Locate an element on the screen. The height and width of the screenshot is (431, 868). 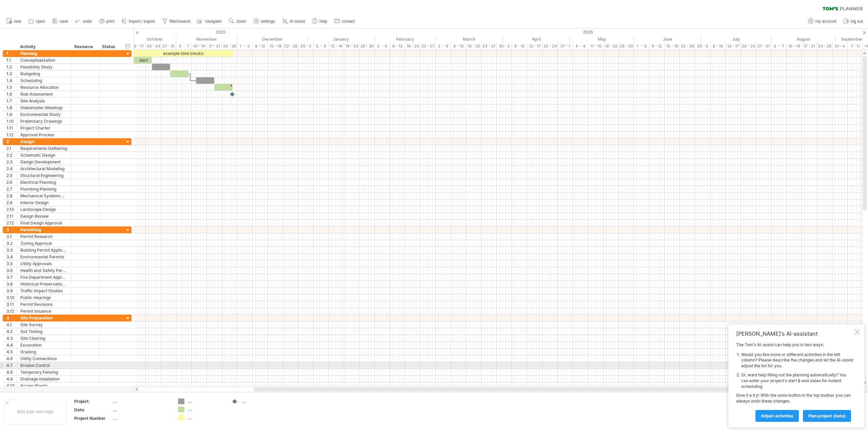
div: Landscape Design is located at coordinates (44, 209).